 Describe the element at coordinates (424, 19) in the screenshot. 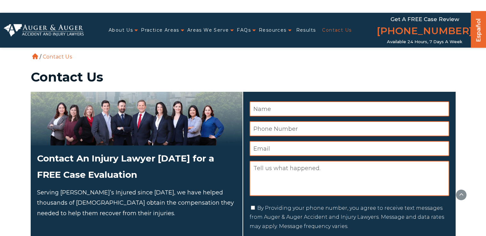

I see `span: Get a FREE Case Review` at that location.